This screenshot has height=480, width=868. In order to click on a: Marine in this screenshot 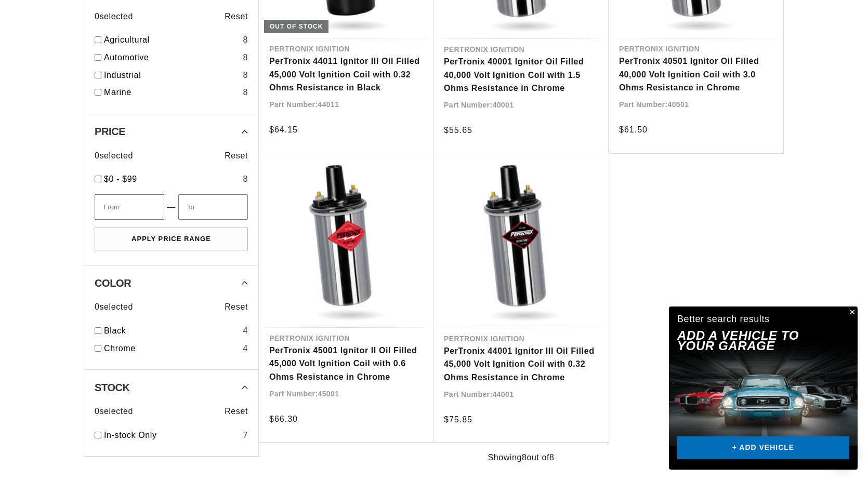, I will do `click(171, 92)`.